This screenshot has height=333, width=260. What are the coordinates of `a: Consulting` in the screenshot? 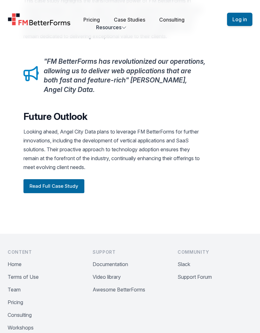 It's located at (172, 20).